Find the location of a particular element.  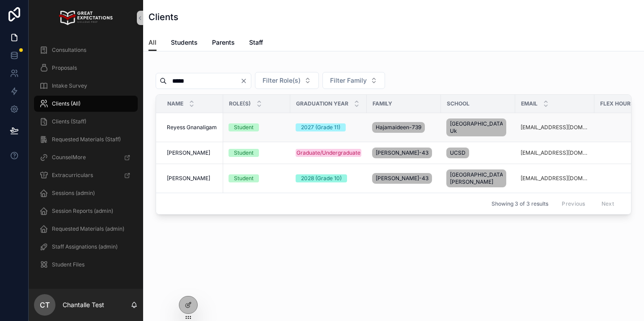

img: App logo is located at coordinates (85, 18).